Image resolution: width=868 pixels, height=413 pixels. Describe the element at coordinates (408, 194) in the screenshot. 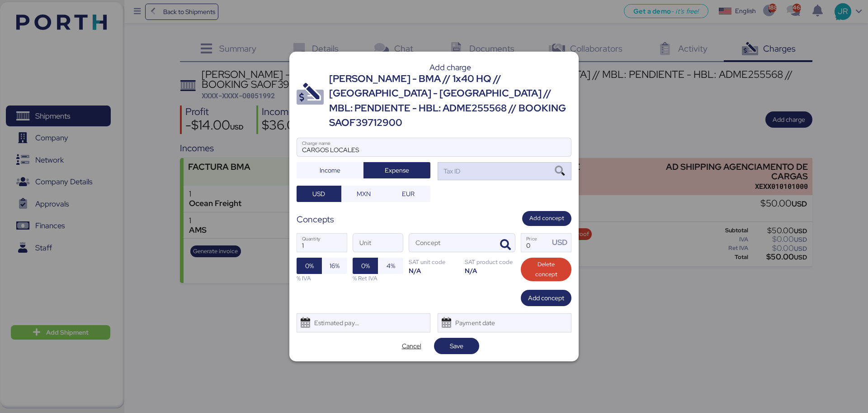

I see `button: EUR` at that location.